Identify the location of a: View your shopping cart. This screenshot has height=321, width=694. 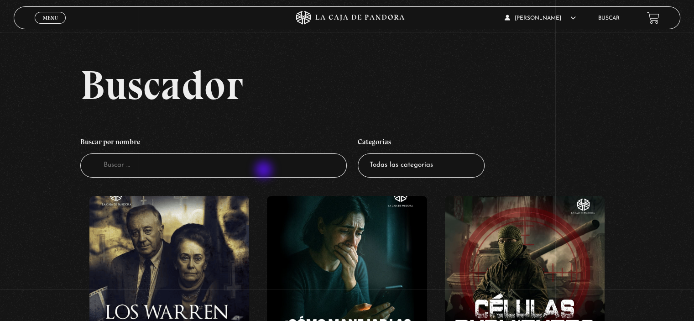
(653, 18).